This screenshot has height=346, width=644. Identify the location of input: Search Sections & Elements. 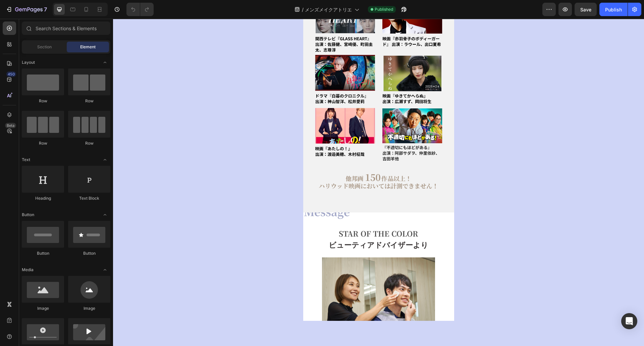
(66, 28).